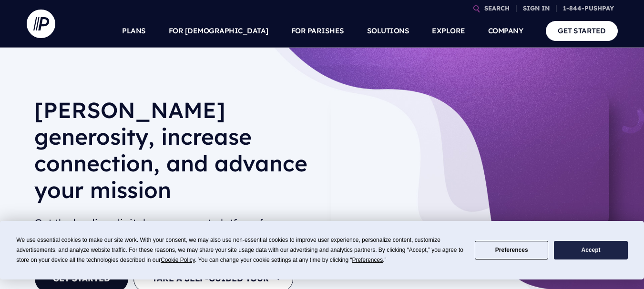 The height and width of the screenshot is (289, 644). What do you see at coordinates (449, 31) in the screenshot?
I see `a: EXPLORE` at bounding box center [449, 31].